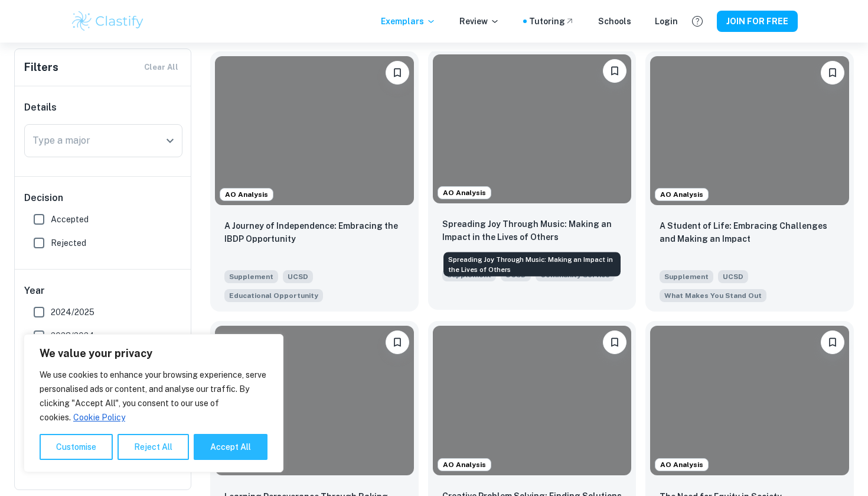  I want to click on h6: Filters, so click(41, 67).